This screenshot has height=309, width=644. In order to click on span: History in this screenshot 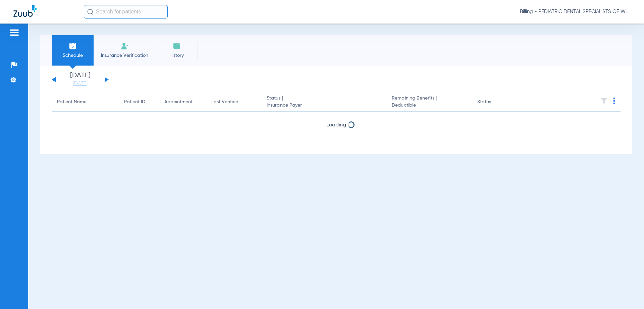, I will do `click(177, 55)`.